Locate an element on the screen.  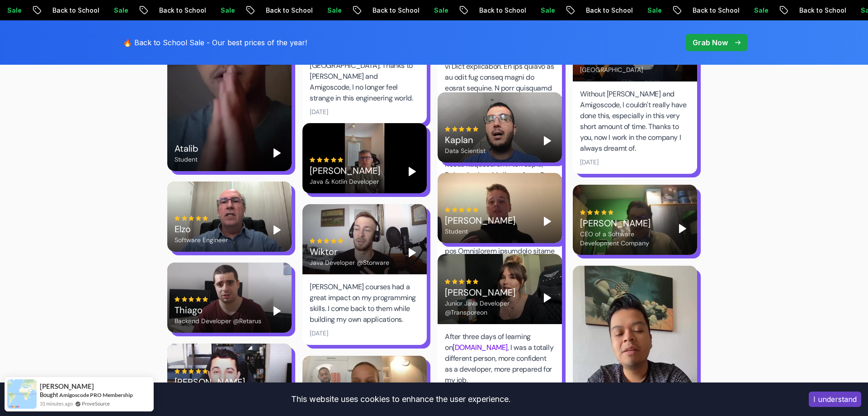
a: ProveSource is located at coordinates (96, 403).